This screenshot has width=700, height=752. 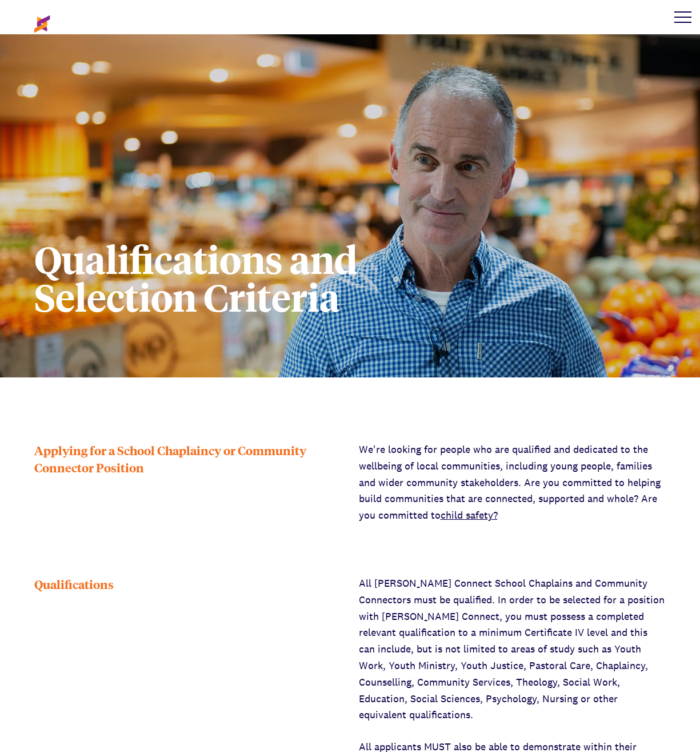 I want to click on a: child safety?, so click(x=469, y=514).